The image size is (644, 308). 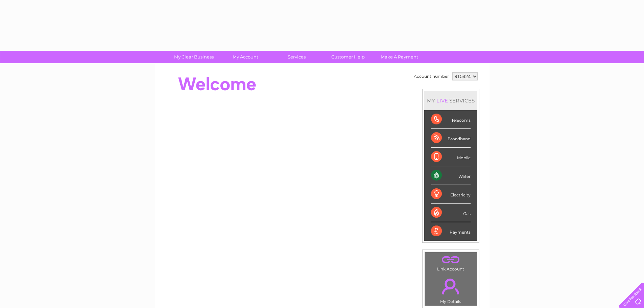 I want to click on a: Services, so click(x=296, y=57).